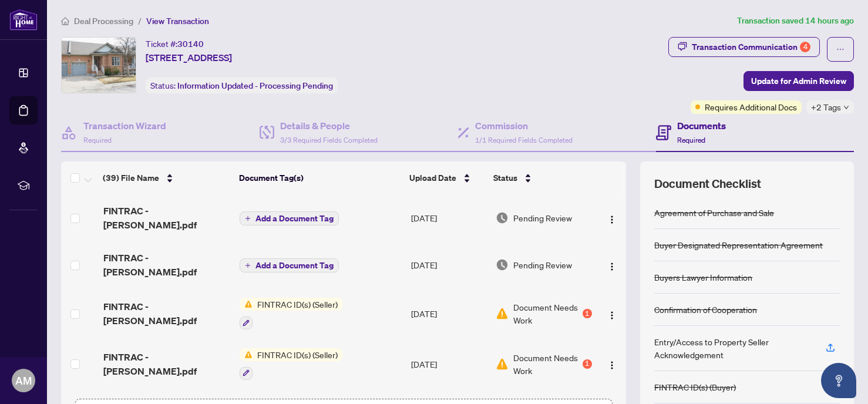 Image resolution: width=868 pixels, height=404 pixels. What do you see at coordinates (701, 126) in the screenshot?
I see `h4: Documents` at bounding box center [701, 126].